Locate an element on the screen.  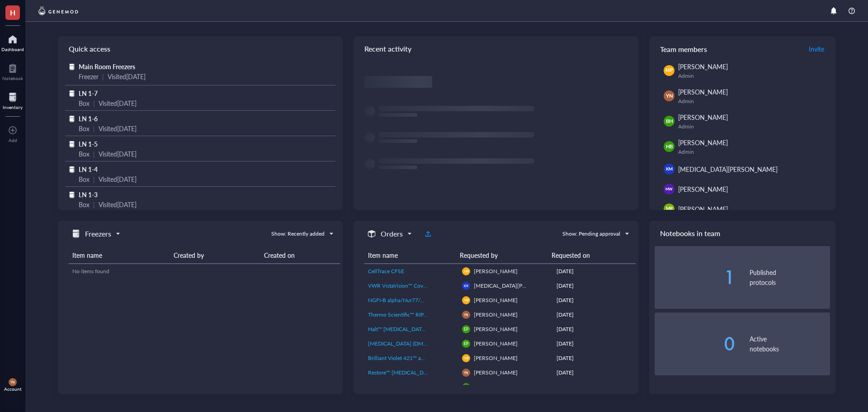
h5: Freezers is located at coordinates (98, 234).